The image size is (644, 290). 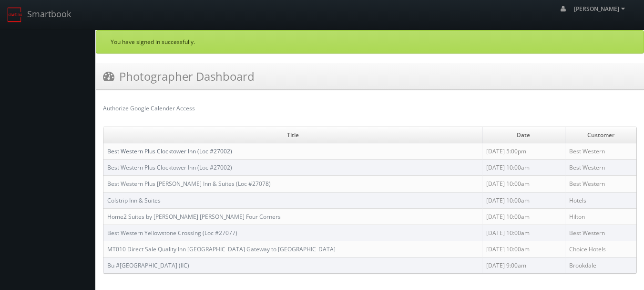 I want to click on td: Hilton, so click(x=601, y=216).